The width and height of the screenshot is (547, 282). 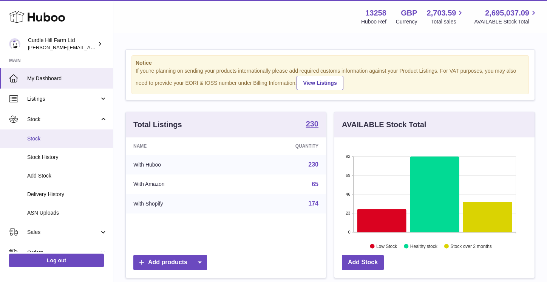 I want to click on span: Sales, so click(x=63, y=232).